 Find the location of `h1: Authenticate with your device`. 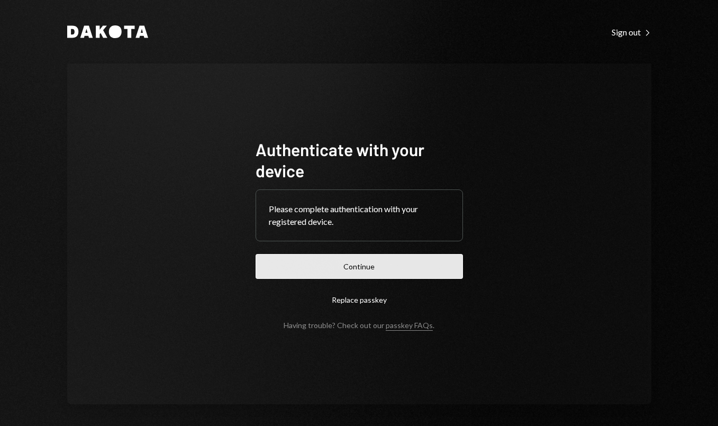

h1: Authenticate with your device is located at coordinates (359, 160).